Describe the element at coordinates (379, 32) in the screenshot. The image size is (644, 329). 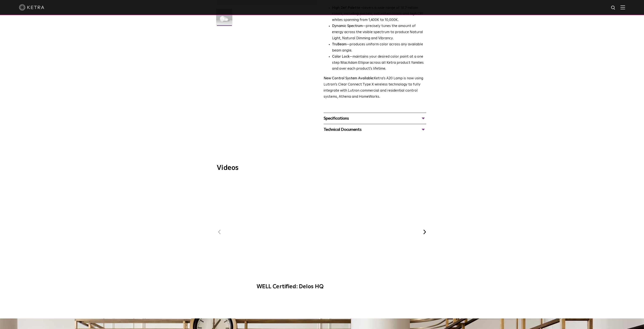
I see `li: —precisely tunes the amount of energy across the visible spectrum to produce Natural Light, Natur...` at that location.